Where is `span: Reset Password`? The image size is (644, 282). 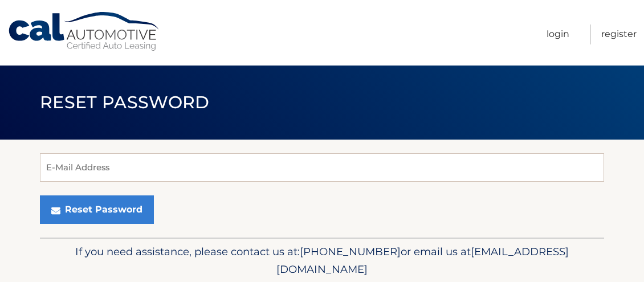 span: Reset Password is located at coordinates (124, 102).